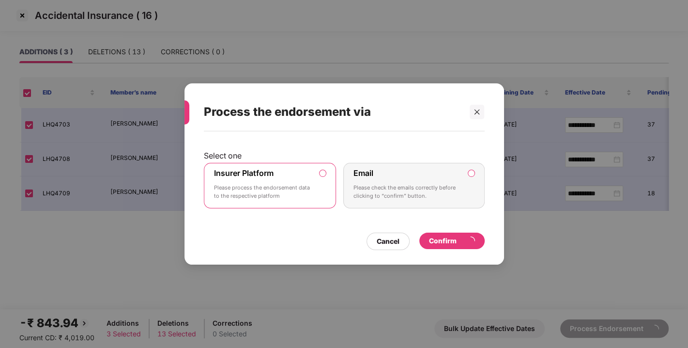 Image resolution: width=688 pixels, height=348 pixels. I want to click on span: loading, so click(471, 241).